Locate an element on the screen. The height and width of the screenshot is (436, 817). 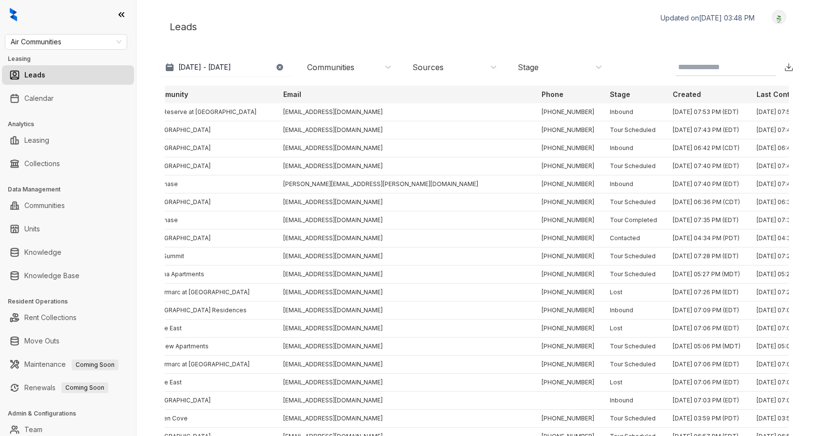
a: Units is located at coordinates (32, 229).